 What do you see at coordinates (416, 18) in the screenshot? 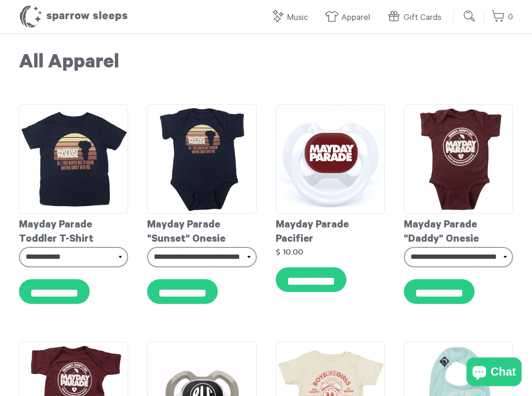
I see `a: Gift Cards` at bounding box center [416, 18].